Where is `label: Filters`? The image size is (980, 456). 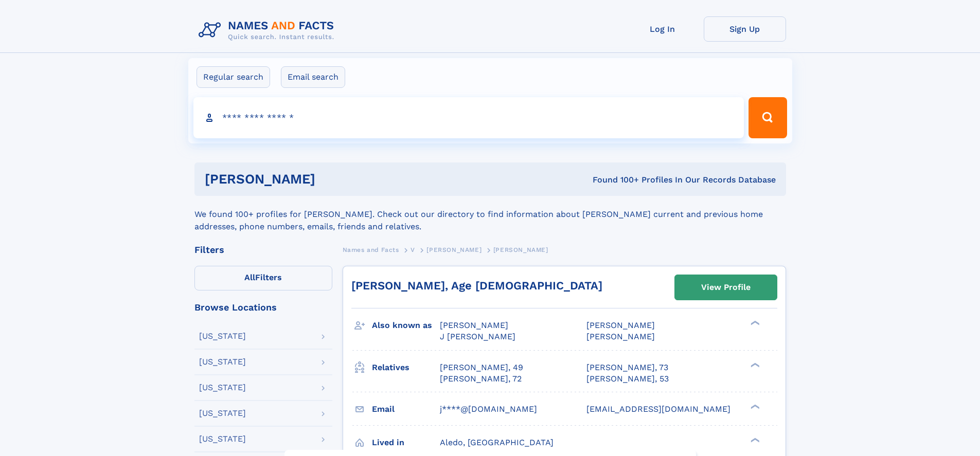 label: Filters is located at coordinates (264, 278).